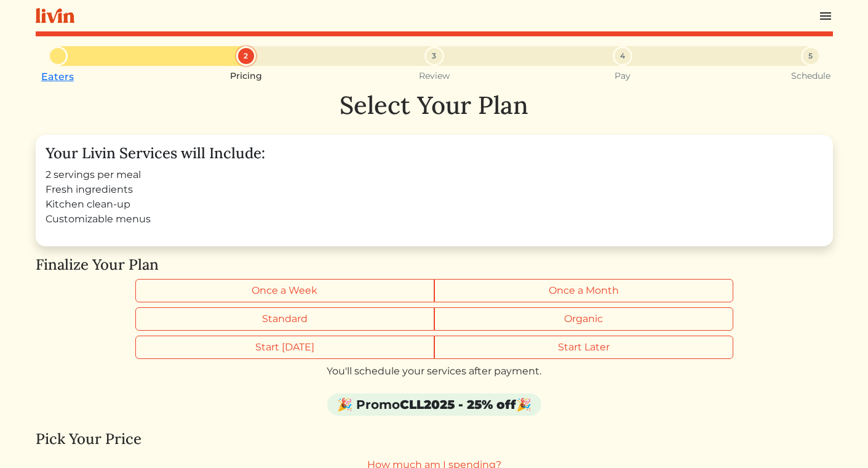 The height and width of the screenshot is (468, 868). What do you see at coordinates (246, 76) in the screenshot?
I see `small: Pricing` at bounding box center [246, 76].